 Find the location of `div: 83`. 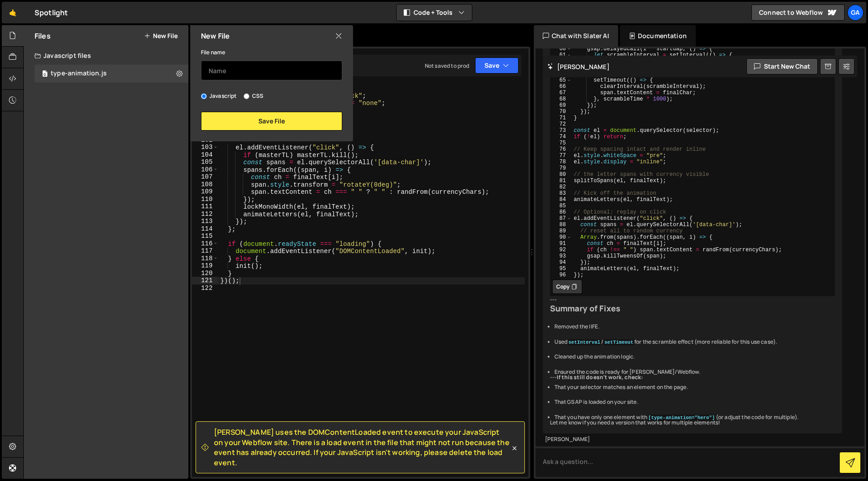

div: 83 is located at coordinates (561, 194).